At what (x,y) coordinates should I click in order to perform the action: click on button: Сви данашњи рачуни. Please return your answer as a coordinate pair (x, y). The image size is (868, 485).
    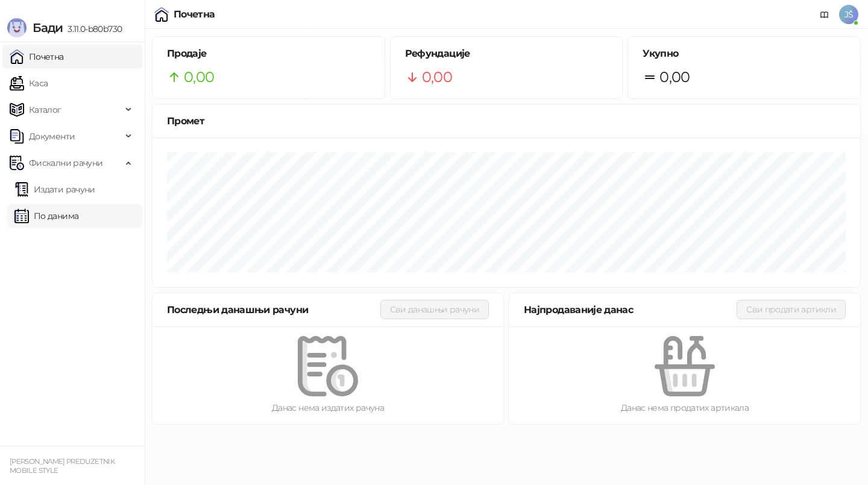
    Looking at the image, I should click on (435, 309).